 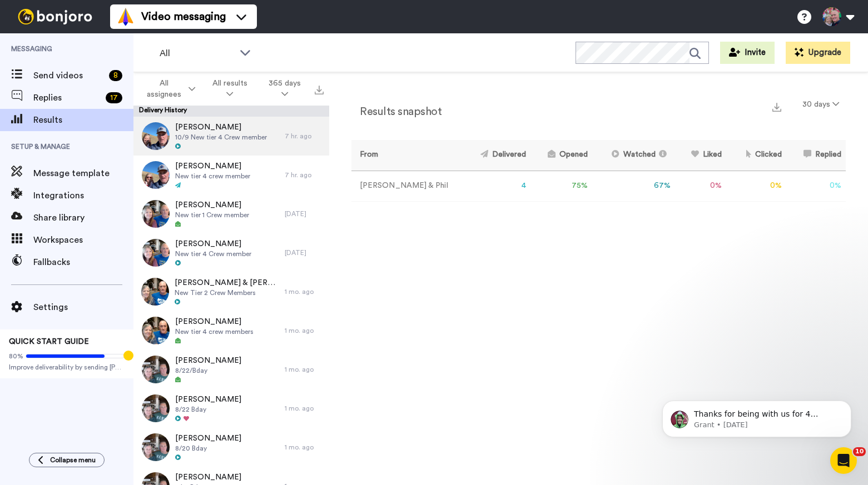 I want to click on span: 8/22 Bday, so click(x=208, y=410).